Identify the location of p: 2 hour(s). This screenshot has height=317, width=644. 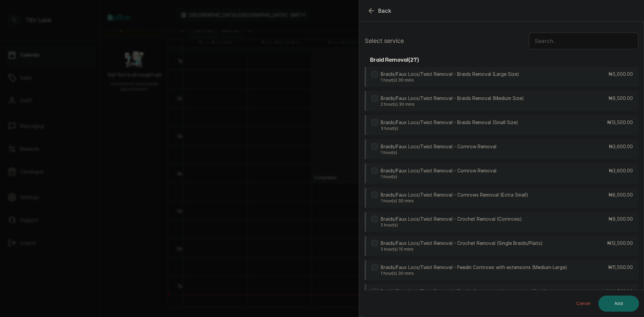
(451, 225).